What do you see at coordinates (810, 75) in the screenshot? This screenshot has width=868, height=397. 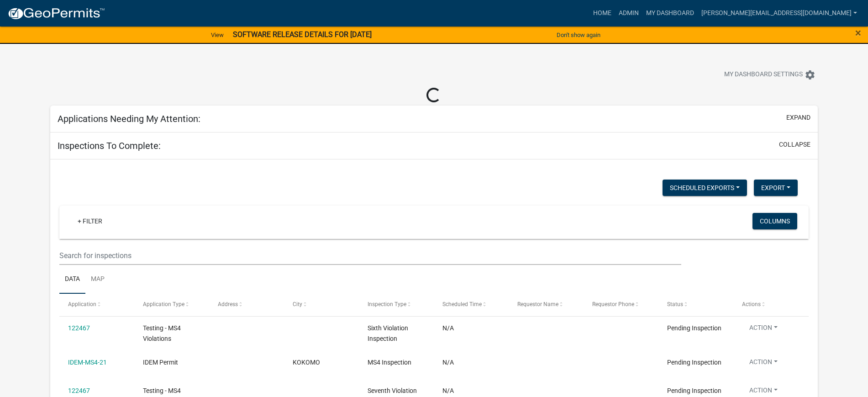 I see `i: settings` at bounding box center [810, 75].